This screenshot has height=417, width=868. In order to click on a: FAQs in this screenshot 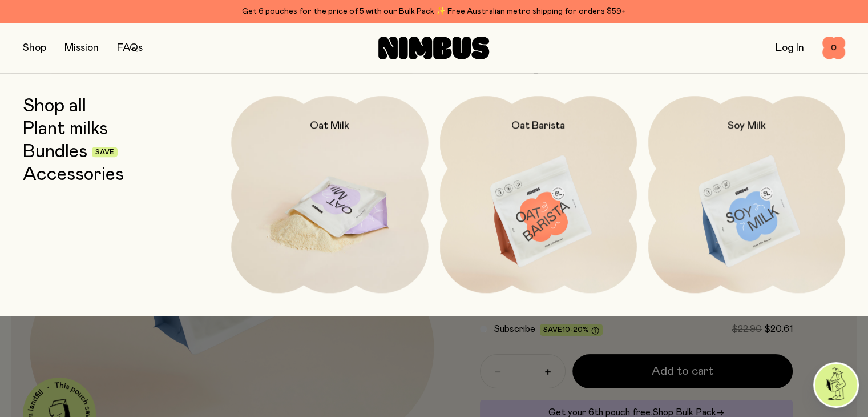, I will do `click(129, 48)`.